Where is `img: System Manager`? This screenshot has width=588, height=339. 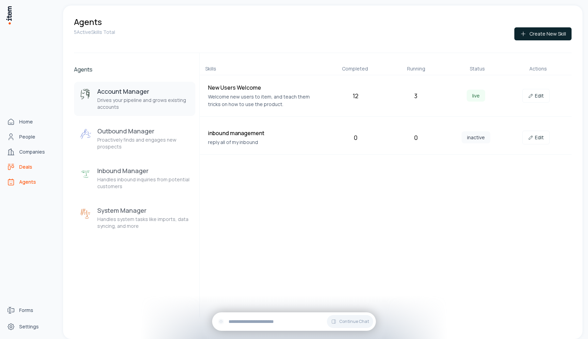 img: System Manager is located at coordinates (86, 214).